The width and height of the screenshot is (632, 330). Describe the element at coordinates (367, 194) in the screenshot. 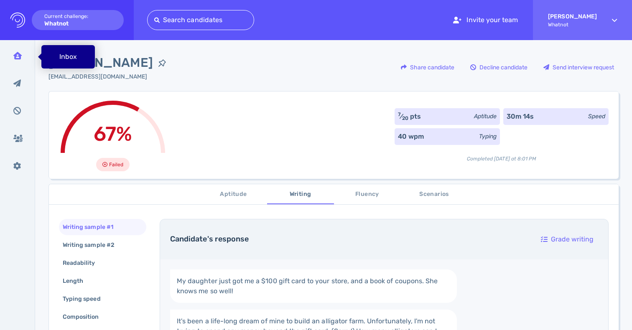

I see `span: Fluency` at that location.